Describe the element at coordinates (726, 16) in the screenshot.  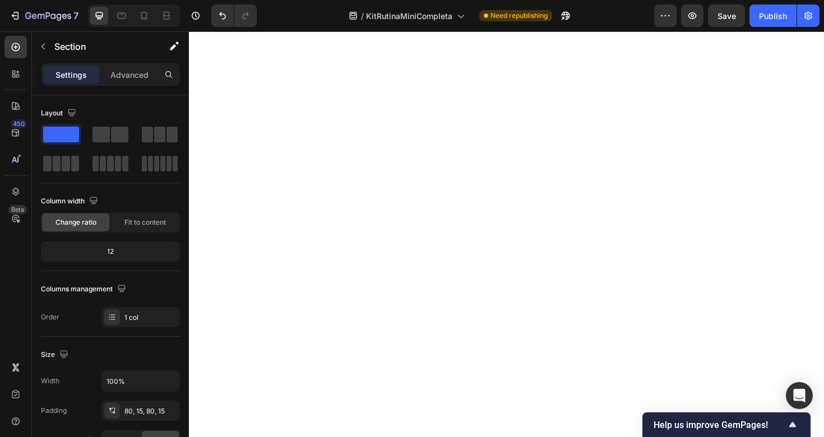
I see `button: Save` at that location.